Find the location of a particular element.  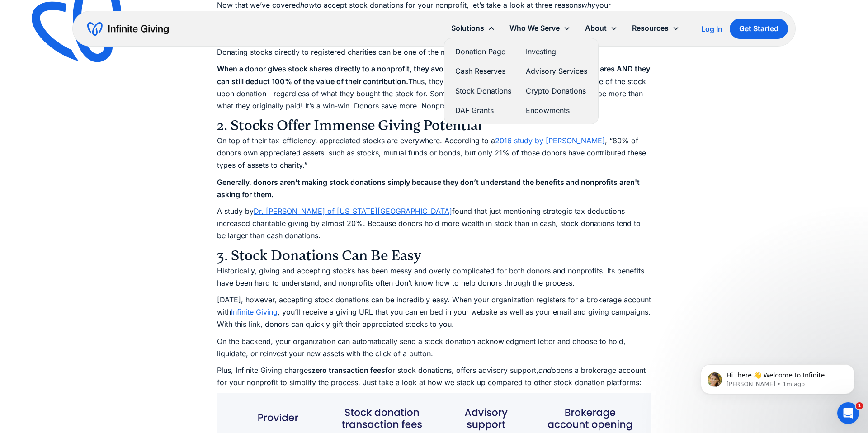

strong: zero transaction fees is located at coordinates (348, 370).